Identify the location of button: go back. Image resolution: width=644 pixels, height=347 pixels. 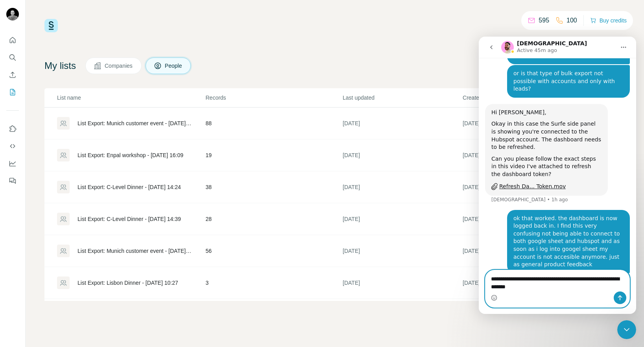
(12, 11).